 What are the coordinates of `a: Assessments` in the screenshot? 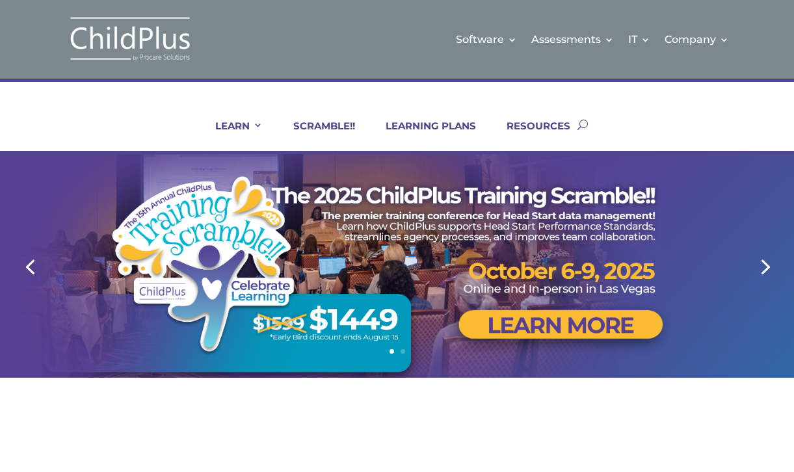 It's located at (572, 39).